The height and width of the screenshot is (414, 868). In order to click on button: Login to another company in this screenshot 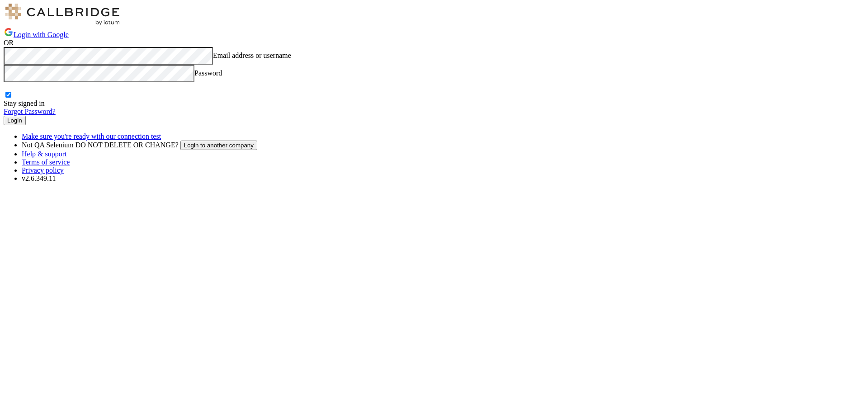, I will do `click(219, 145)`.